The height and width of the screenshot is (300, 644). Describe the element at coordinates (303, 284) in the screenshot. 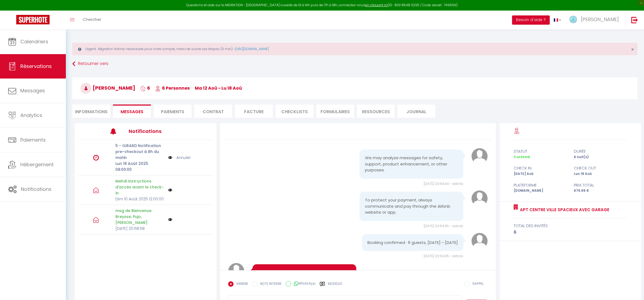

I see `label: WhatsApp` at that location.